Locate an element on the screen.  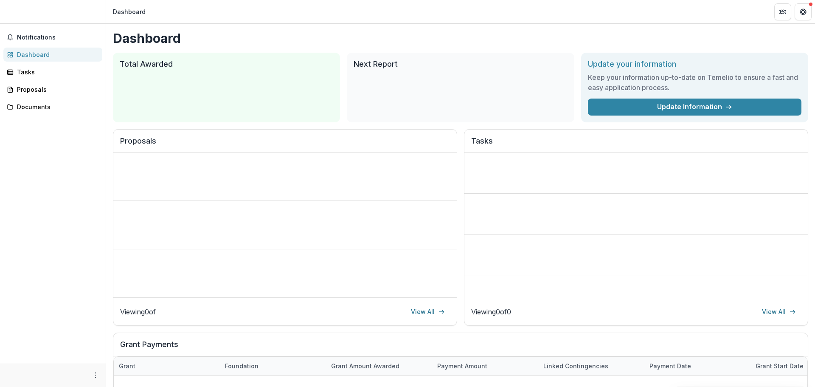
div: Proposals is located at coordinates (56, 89).